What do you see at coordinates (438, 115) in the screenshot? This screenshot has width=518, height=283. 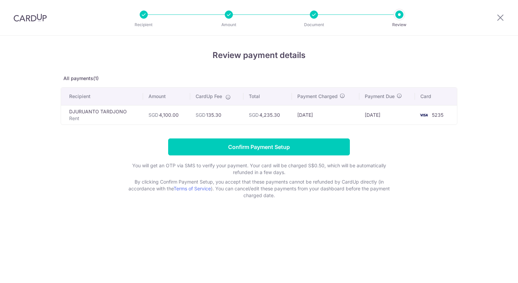 I see `span: 5235` at bounding box center [438, 115].